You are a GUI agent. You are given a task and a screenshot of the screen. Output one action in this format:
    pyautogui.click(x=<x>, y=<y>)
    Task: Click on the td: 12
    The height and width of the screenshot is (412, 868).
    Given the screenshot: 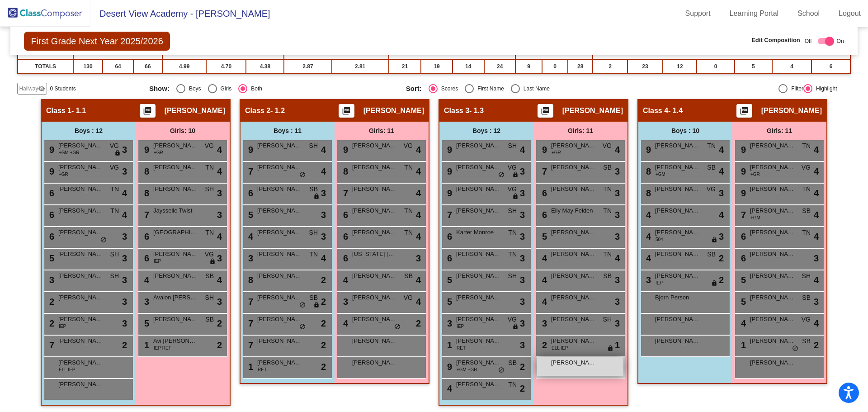 What is the action you would take?
    pyautogui.click(x=679, y=66)
    